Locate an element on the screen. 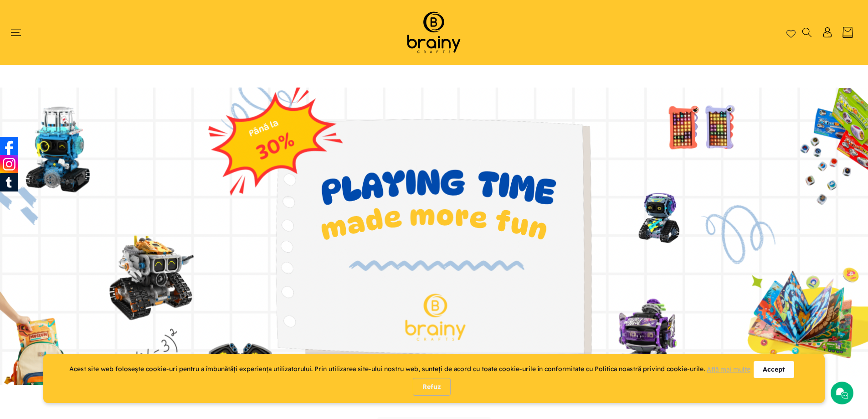  a: Brainy Crafts is located at coordinates (434, 32).